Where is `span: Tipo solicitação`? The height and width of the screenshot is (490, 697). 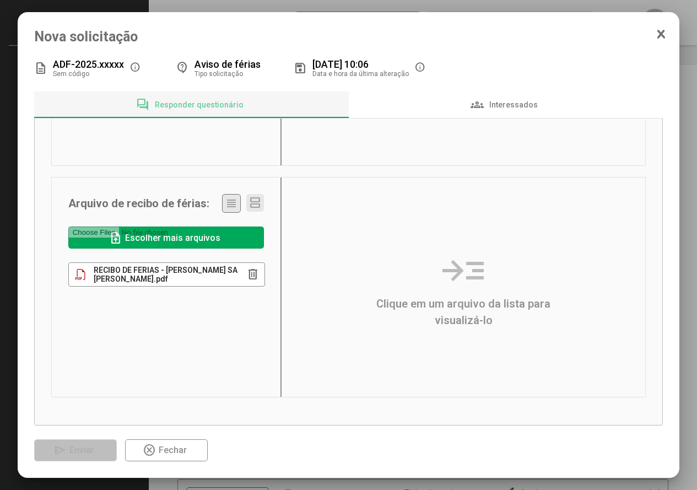
span: Tipo solicitação is located at coordinates (219, 74).